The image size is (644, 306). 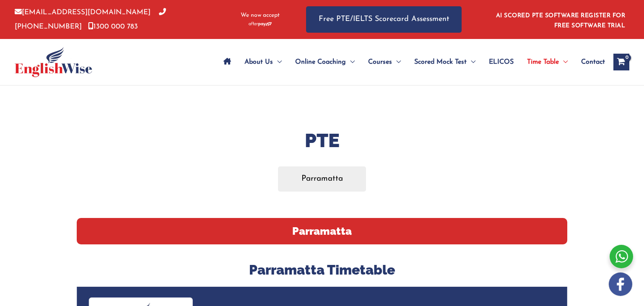 I want to click on span: ELICOS, so click(x=501, y=62).